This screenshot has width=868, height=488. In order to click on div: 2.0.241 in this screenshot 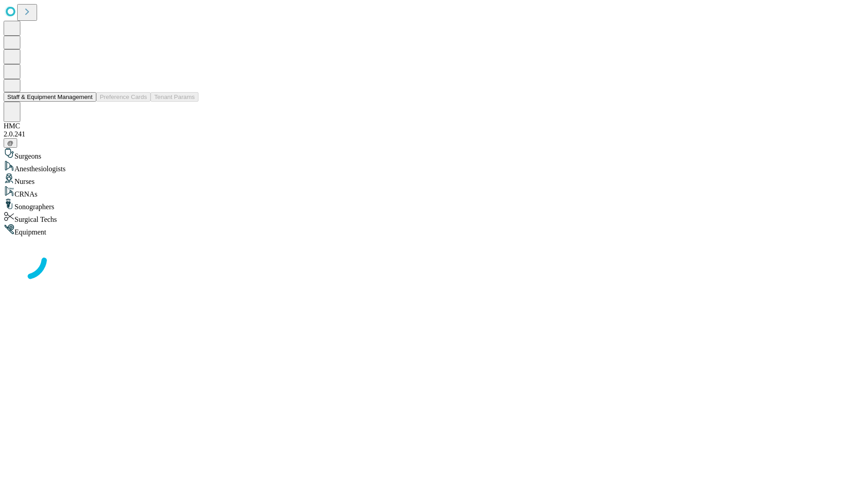, I will do `click(434, 134)`.